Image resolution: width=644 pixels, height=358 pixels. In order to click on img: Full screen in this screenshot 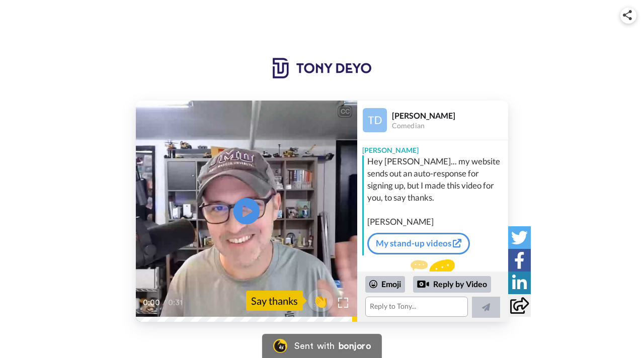, I will do `click(343, 303)`.